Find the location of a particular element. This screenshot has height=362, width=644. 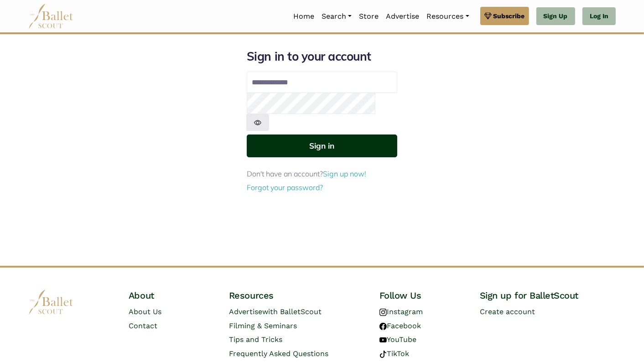

a: TikTok is located at coordinates (394, 353).